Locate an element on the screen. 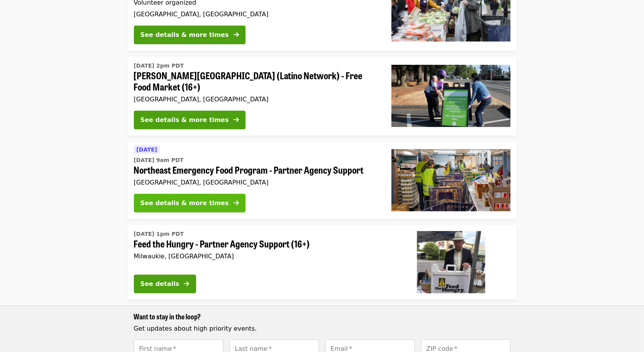 This screenshot has width=644, height=352. div: See details is located at coordinates (160, 284).